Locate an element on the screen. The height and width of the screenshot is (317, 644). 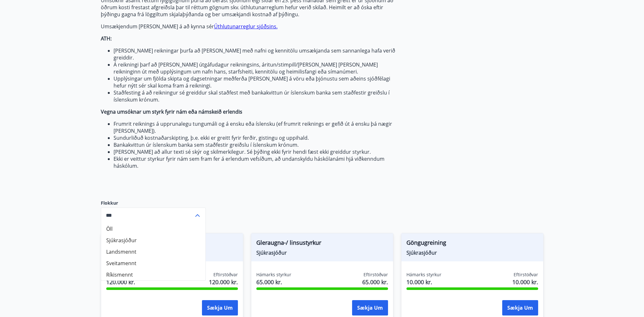
li: Frumrit reiknings á upprunalegu tungumáli og á ensku eða íslensku (ef frumrit reiknings er gefið ... is located at coordinates (257, 128).